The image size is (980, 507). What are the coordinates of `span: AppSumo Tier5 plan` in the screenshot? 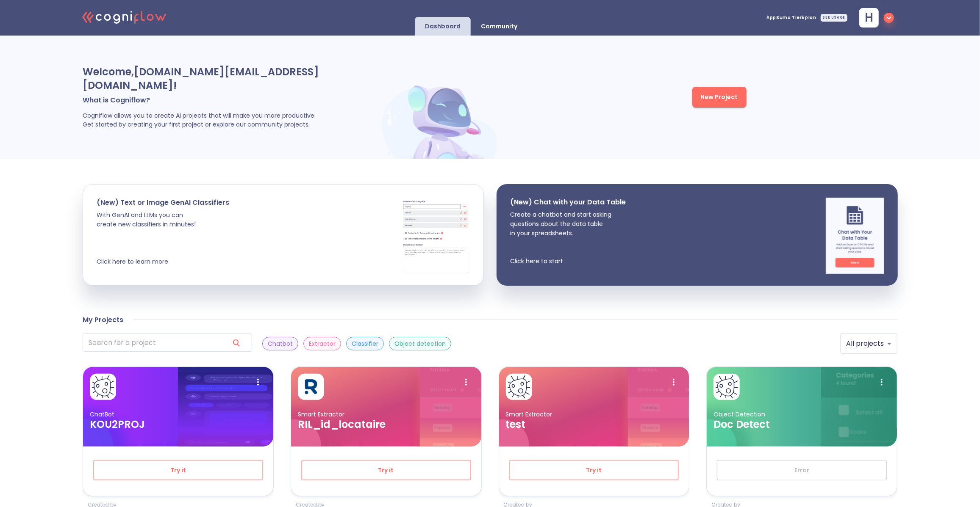 It's located at (791, 17).